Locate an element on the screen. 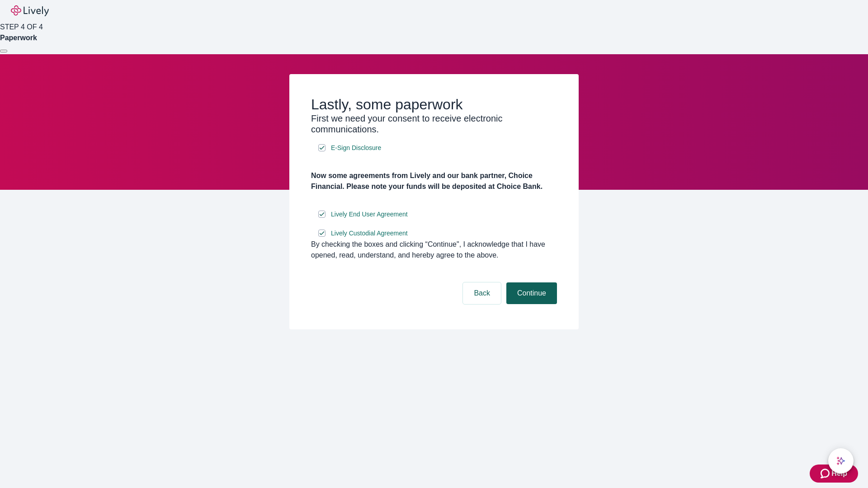 Image resolution: width=868 pixels, height=488 pixels. span: Lively End User Agreement is located at coordinates (369, 214).